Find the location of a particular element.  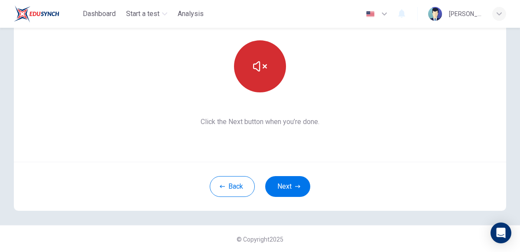

span: © Copyright 2025 is located at coordinates (260, 239).